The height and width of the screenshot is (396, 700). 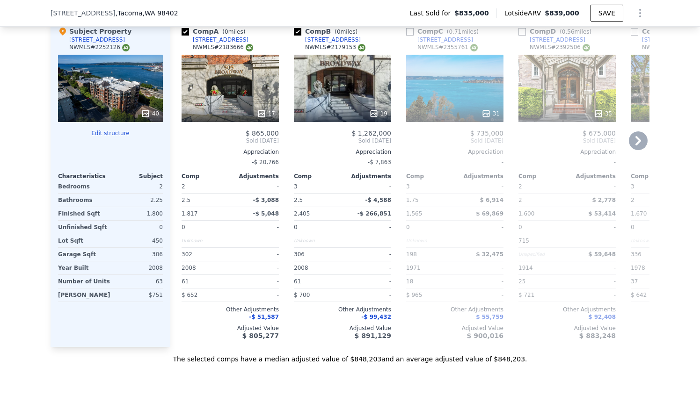 I want to click on button: SAVE, so click(x=607, y=13).